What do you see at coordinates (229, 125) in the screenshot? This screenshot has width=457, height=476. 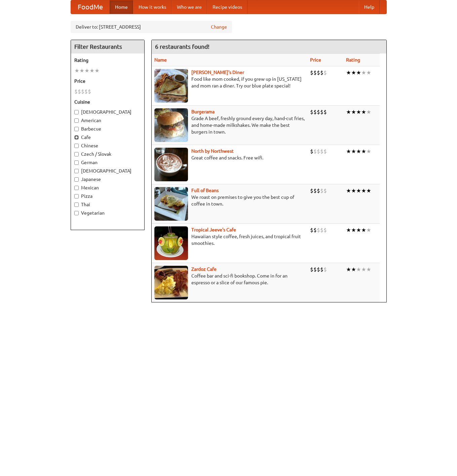 I see `p: Grade A beef, freshly ground every day, hand-cut fries, and home-made milkshakes. We make the bes...` at bounding box center [229, 125].